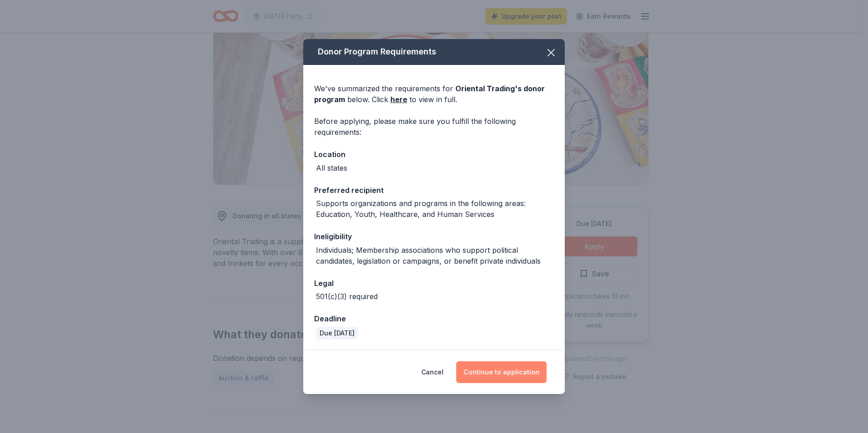  Describe the element at coordinates (434, 154) in the screenshot. I see `div: Location` at that location.